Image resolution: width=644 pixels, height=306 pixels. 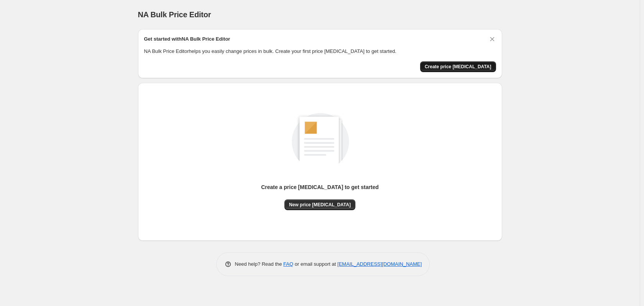 I want to click on button: Dismiss card, so click(x=492, y=39).